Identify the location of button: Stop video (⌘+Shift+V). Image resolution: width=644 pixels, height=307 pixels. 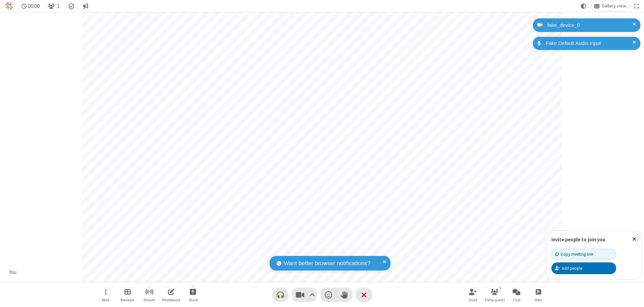
(304, 295).